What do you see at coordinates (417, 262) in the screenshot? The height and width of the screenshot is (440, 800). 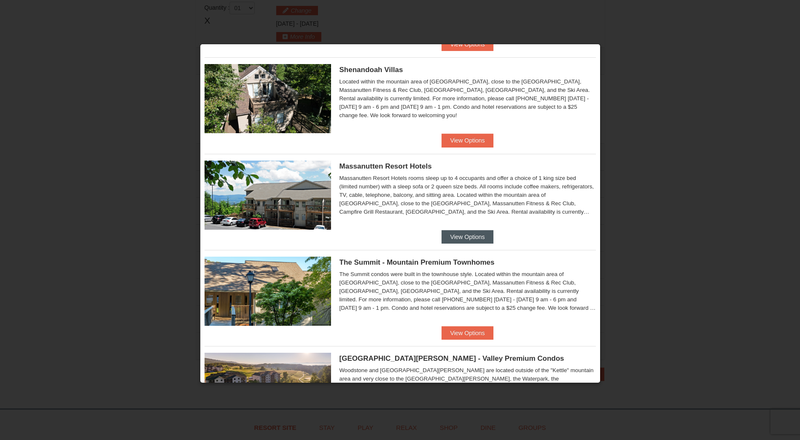 I see `span: The Summit - Mountain Premium Townhomes` at bounding box center [417, 262].